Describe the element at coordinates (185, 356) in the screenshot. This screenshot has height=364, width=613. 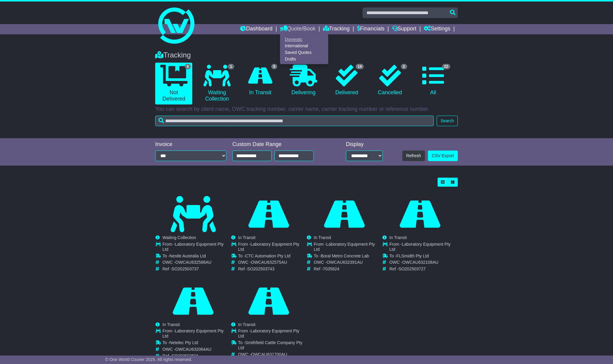
I see `span: SO202503591` at that location.